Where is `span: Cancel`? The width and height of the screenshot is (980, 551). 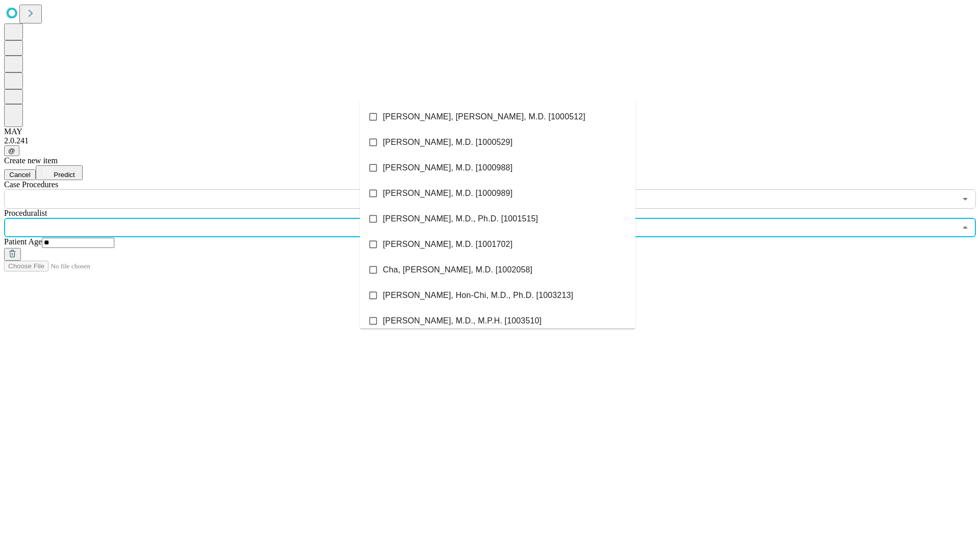 span: Cancel is located at coordinates (20, 175).